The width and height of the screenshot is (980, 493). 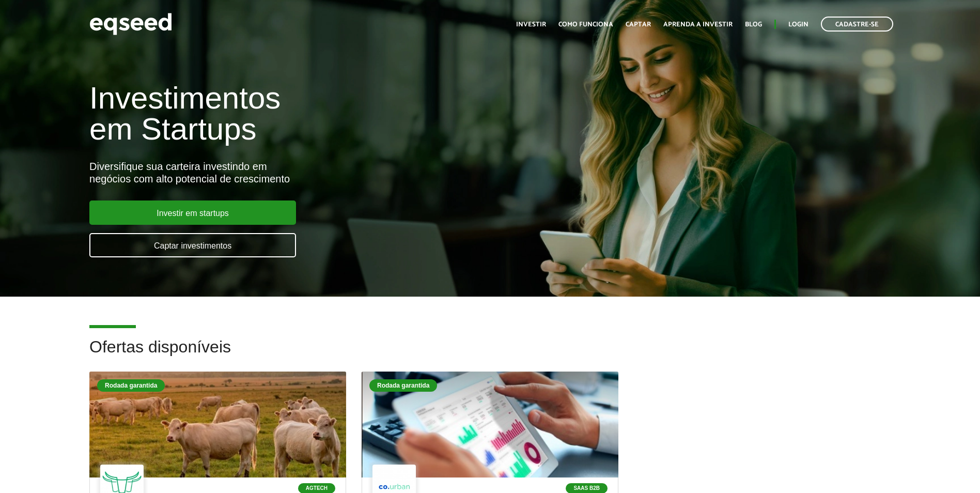 What do you see at coordinates (131, 24) in the screenshot?
I see `img: EqSeed` at bounding box center [131, 24].